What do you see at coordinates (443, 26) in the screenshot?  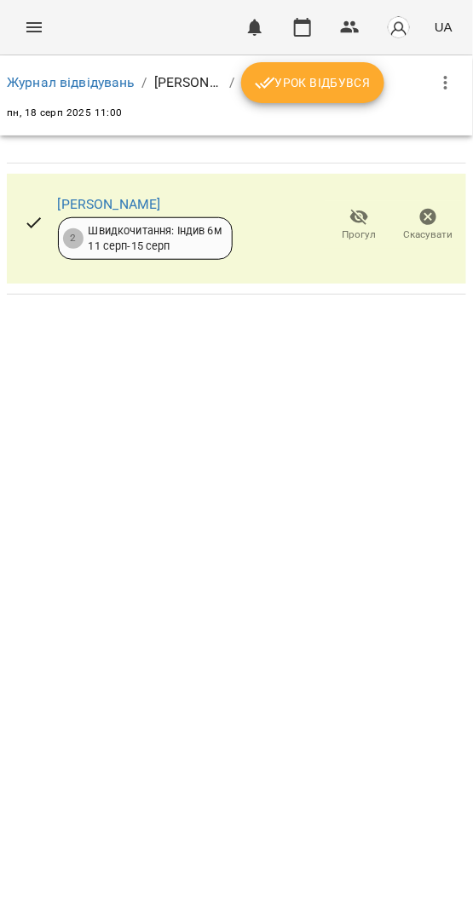 I see `button: UA` at bounding box center [443, 26].